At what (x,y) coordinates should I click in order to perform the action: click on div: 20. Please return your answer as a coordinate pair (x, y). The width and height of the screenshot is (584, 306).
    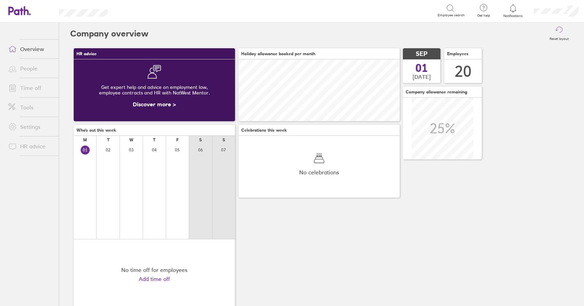
    Looking at the image, I should click on (463, 71).